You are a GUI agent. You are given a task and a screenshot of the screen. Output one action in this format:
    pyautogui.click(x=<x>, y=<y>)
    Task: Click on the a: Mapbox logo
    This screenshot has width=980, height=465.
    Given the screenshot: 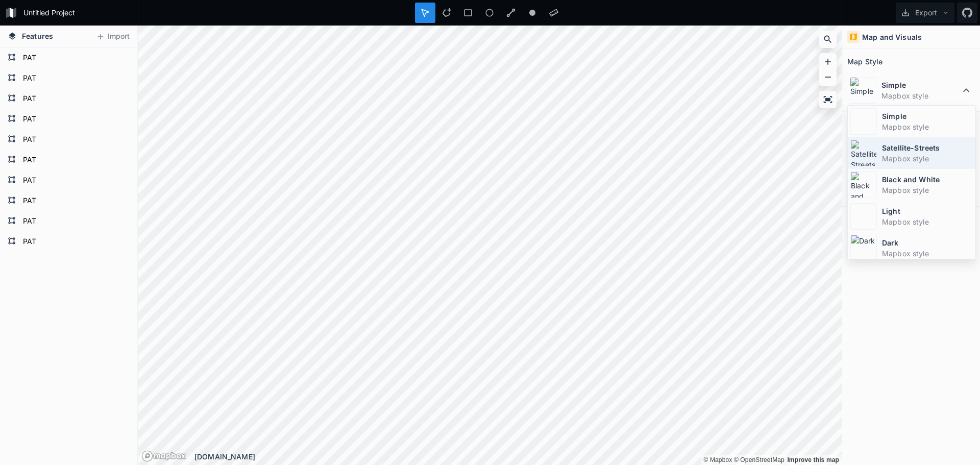 What is the action you would take?
    pyautogui.click(x=163, y=456)
    